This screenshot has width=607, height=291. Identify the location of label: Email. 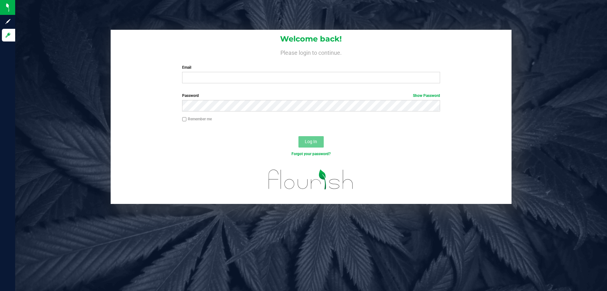
(311, 67).